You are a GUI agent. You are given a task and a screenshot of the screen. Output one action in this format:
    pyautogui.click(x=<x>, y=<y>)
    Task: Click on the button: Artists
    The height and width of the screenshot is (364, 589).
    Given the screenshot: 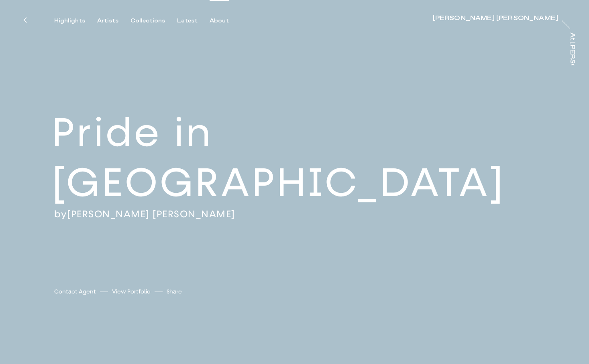 What is the action you would take?
    pyautogui.click(x=114, y=21)
    